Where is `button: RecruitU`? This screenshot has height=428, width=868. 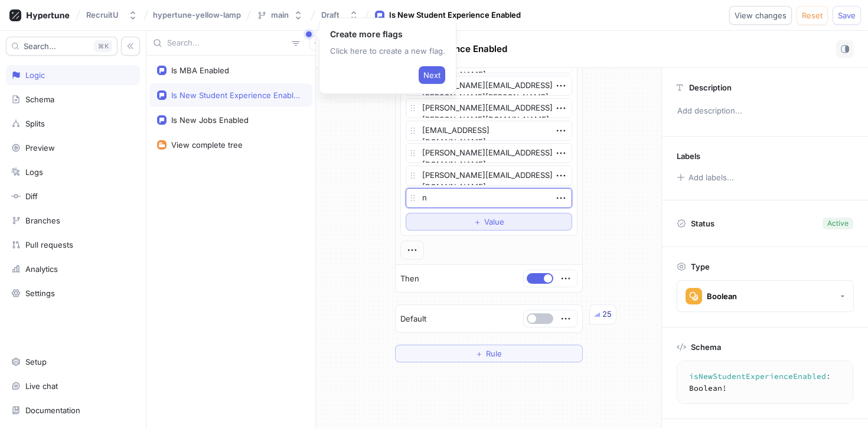 button: RecruitU is located at coordinates (111, 15).